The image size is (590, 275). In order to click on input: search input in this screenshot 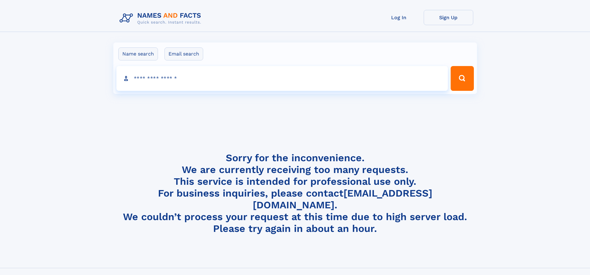, I will do `click(282, 78)`.